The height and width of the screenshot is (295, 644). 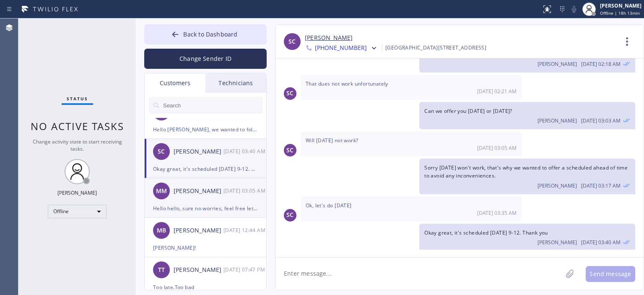 I want to click on div: Technicians, so click(x=236, y=83).